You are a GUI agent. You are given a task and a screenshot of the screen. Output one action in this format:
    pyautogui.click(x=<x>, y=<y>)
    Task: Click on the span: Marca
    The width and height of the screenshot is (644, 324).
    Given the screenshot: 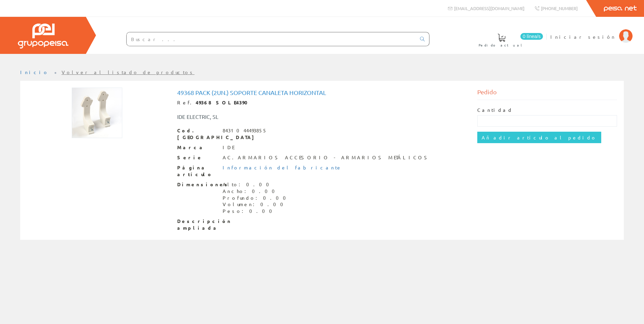 What is the action you would take?
    pyautogui.click(x=198, y=147)
    